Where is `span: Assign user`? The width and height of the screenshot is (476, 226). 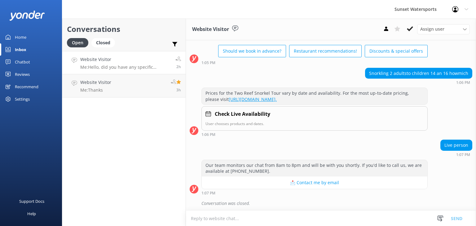
span: Assign user is located at coordinates (432, 29).